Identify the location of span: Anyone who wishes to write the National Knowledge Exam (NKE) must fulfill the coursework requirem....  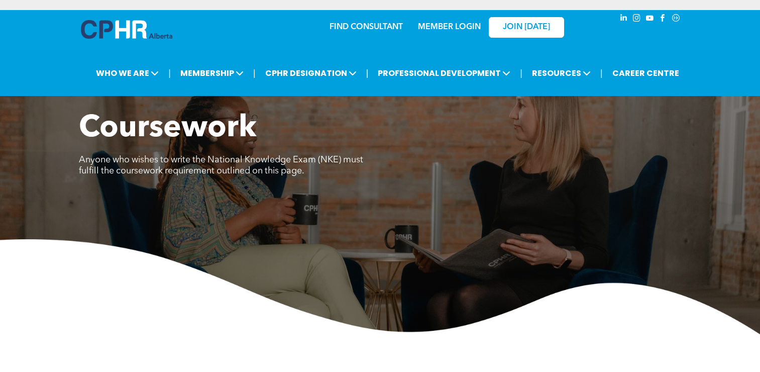
(221, 165).